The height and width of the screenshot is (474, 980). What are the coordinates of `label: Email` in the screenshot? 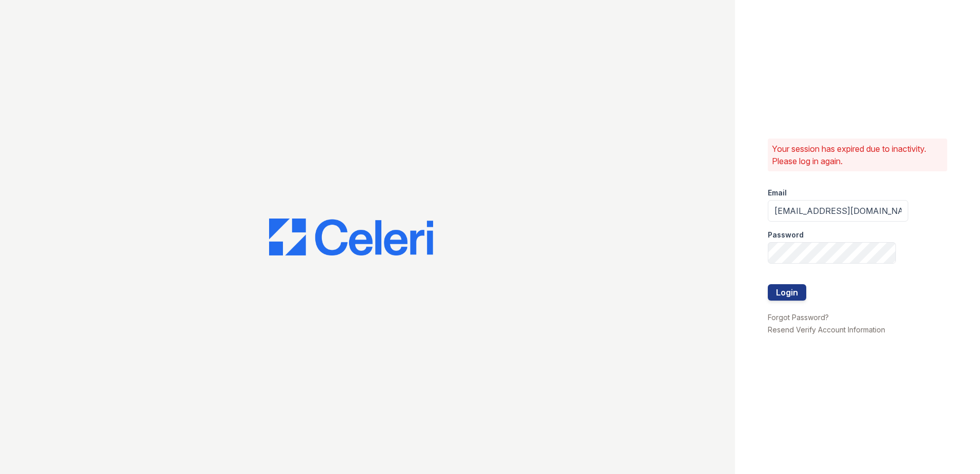 It's located at (777, 193).